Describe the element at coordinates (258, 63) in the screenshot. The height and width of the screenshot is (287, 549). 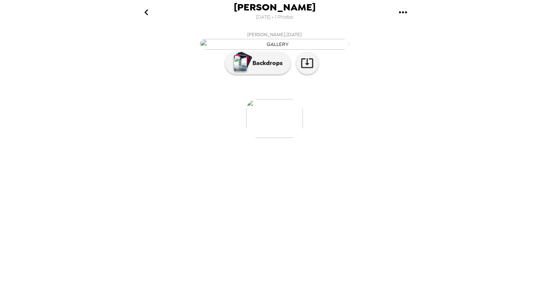
I see `button: Backdrops` at that location.